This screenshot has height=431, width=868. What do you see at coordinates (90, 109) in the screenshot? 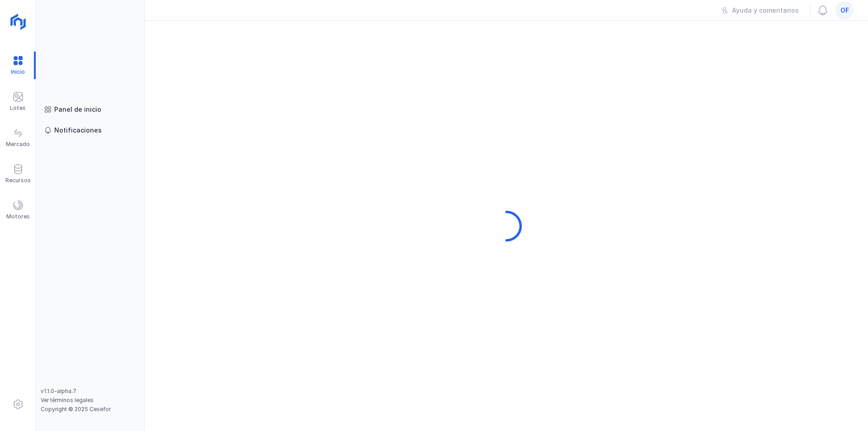
I see `a: Panel de inicio` at bounding box center [90, 109].